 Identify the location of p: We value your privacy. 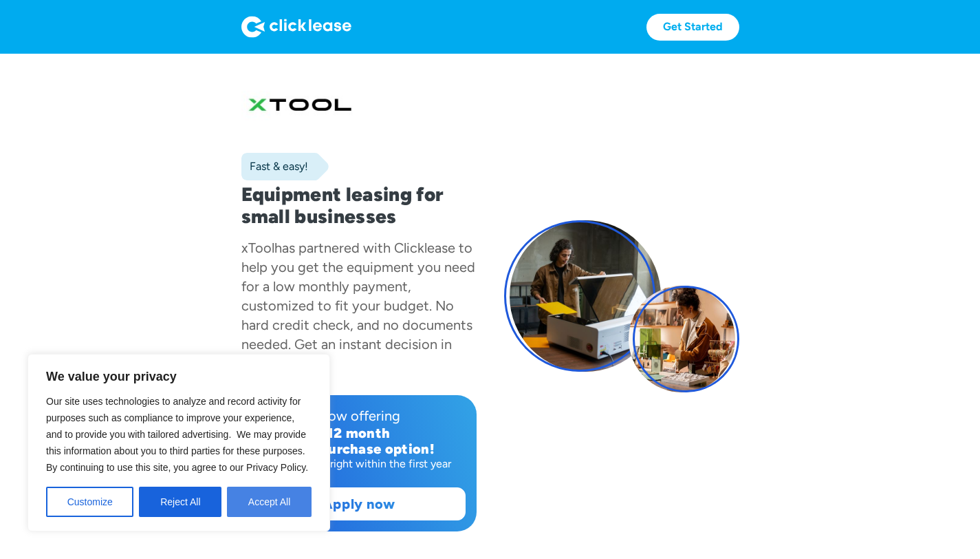
(179, 376).